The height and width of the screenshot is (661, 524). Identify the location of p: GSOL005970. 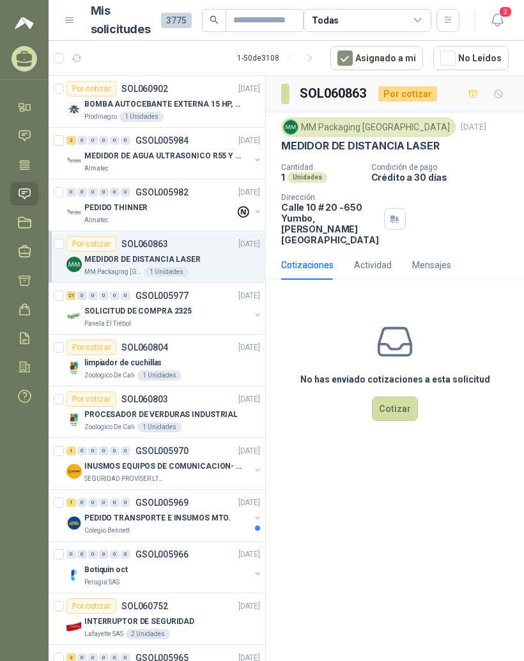
(162, 451).